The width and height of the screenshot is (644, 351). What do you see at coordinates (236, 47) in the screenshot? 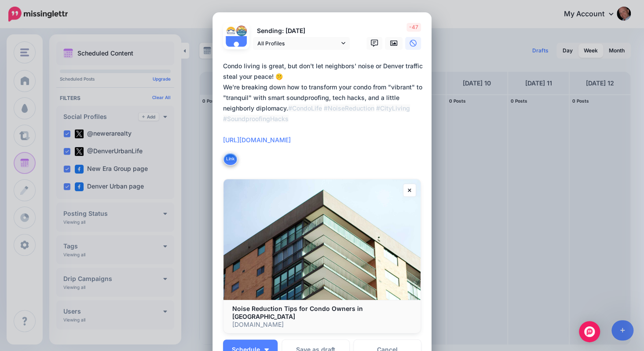
I see `img: user_default_image.png` at bounding box center [236, 47].